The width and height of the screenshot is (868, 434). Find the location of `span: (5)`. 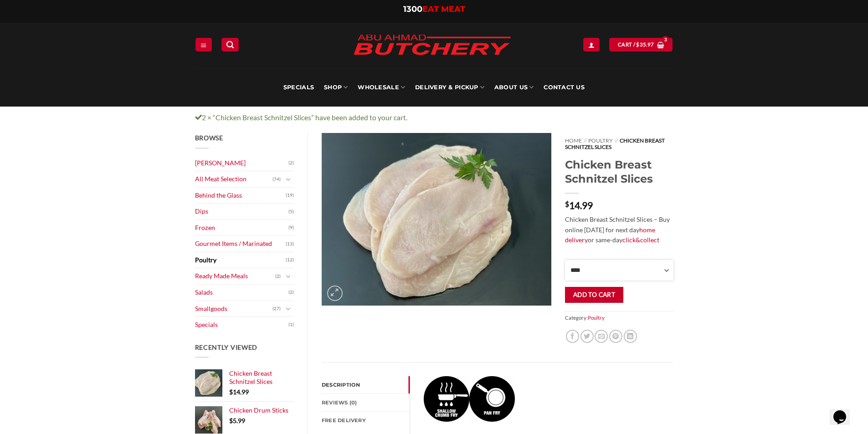

span: (5) is located at coordinates (291, 212).